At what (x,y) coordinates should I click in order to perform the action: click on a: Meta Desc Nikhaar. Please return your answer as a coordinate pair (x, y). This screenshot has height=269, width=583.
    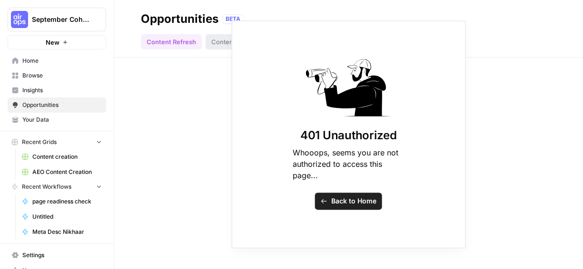
    Looking at the image, I should click on (62, 232).